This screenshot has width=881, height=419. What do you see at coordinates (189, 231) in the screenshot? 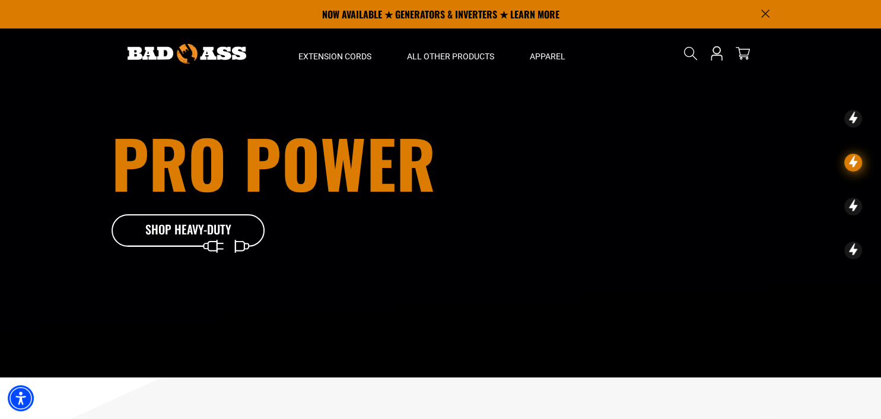
I see `a: Shop Heavy-Duty` at bounding box center [189, 231].